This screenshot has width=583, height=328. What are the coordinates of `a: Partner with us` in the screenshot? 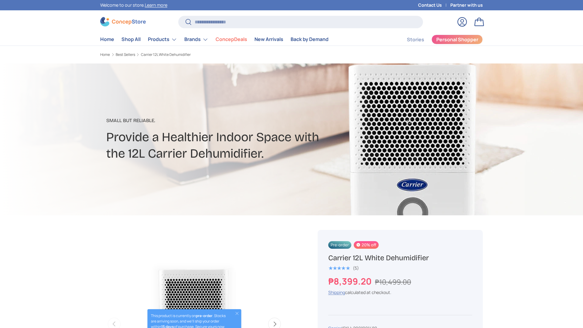 It's located at (466, 5).